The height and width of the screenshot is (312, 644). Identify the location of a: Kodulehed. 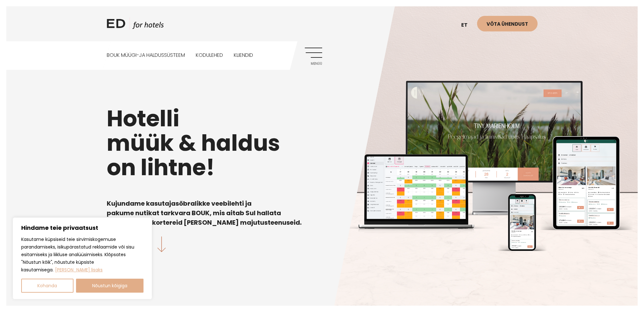
(209, 55).